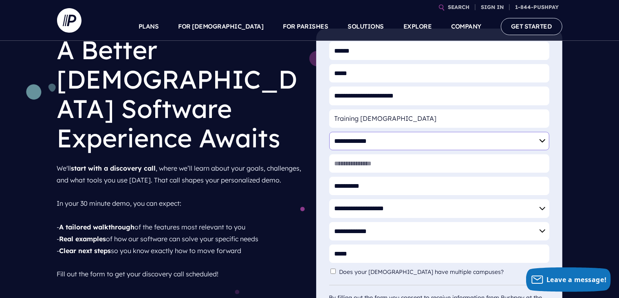 The width and height of the screenshot is (619, 298). I want to click on a: GET STARTED, so click(532, 26).